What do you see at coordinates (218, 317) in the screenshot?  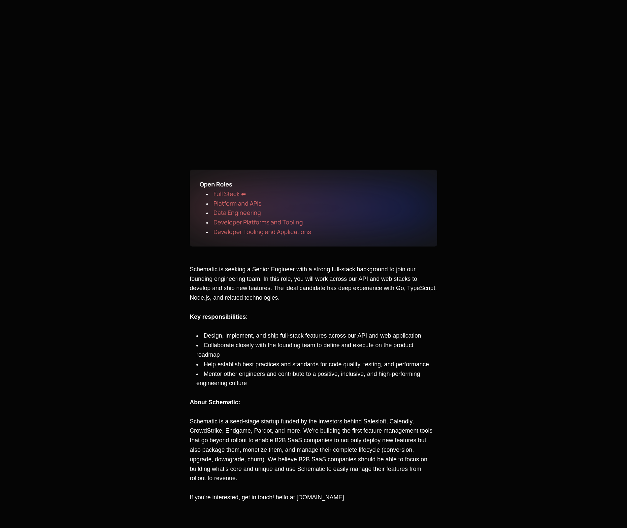 I see `span: Key responsibilities` at bounding box center [218, 317].